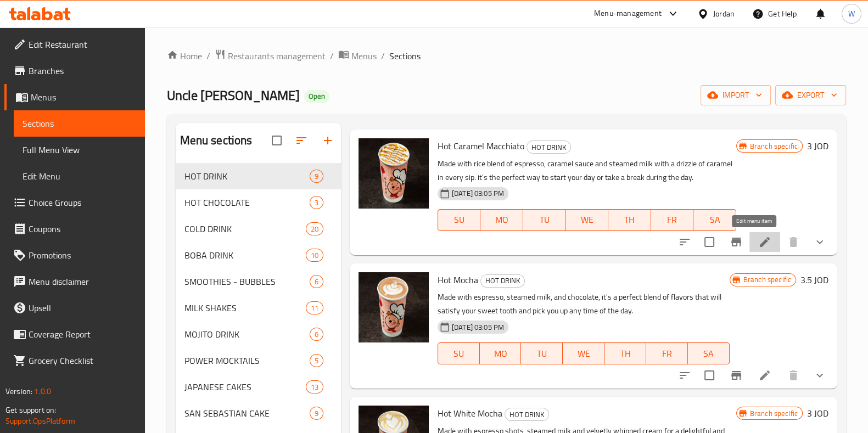  Describe the element at coordinates (74, 308) in the screenshot. I see `a: Upsell` at that location.